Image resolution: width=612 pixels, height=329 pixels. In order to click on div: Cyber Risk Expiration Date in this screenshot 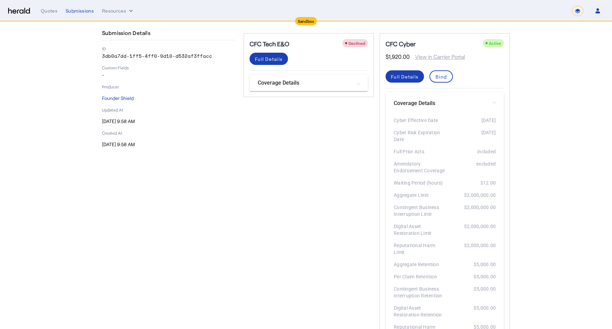, I will do `click(419, 136)`.